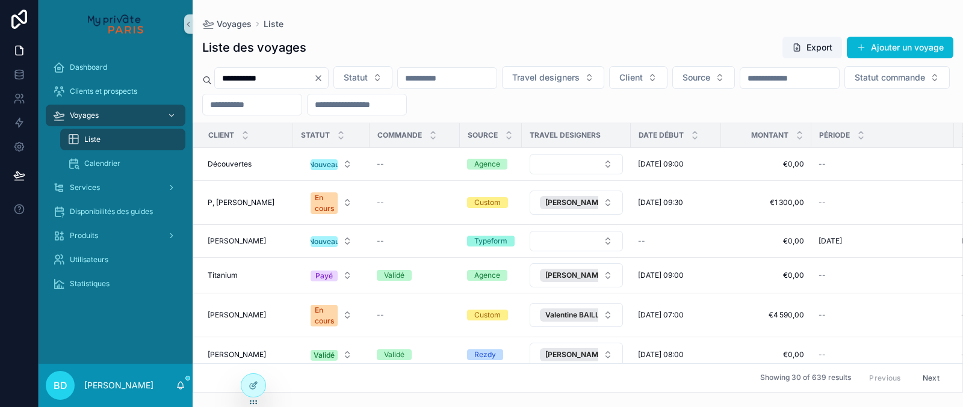 This screenshot has height=407, width=963. What do you see at coordinates (490, 355) in the screenshot?
I see `a: Rezdy` at bounding box center [490, 355].